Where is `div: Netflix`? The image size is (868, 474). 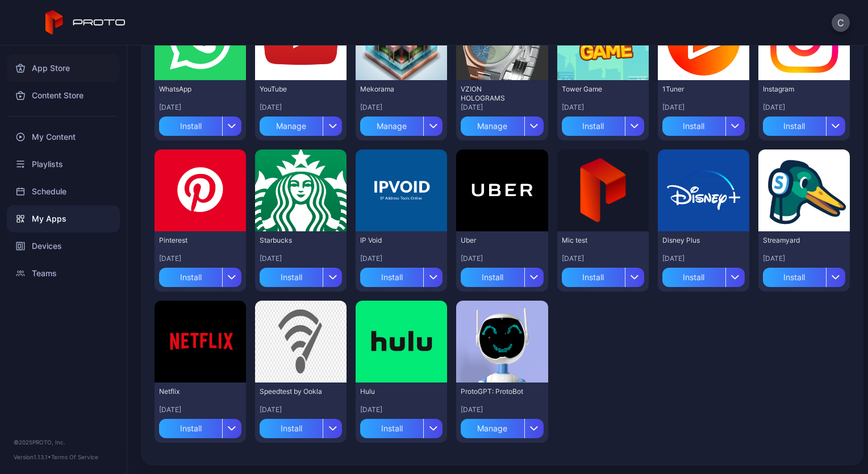
div: Netflix is located at coordinates (190, 391).